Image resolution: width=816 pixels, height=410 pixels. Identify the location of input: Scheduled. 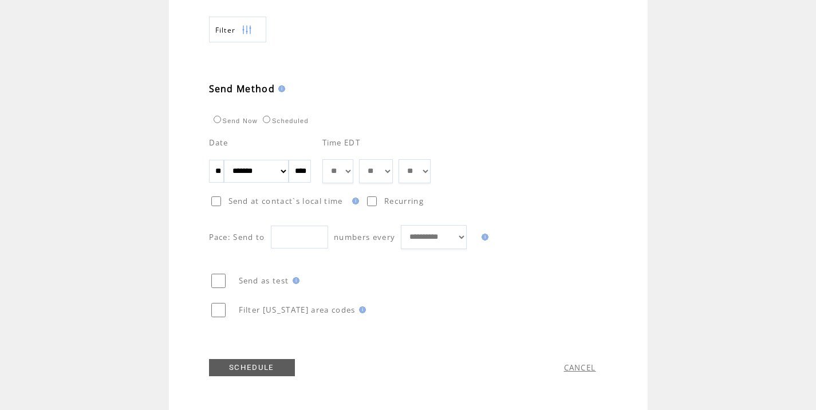
(266, 119).